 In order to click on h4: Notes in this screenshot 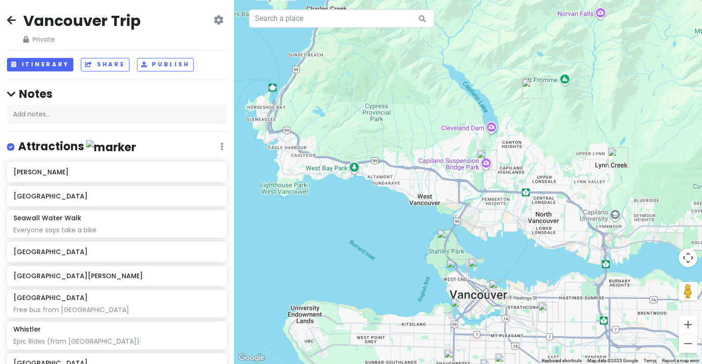, I will do `click(117, 94)`.